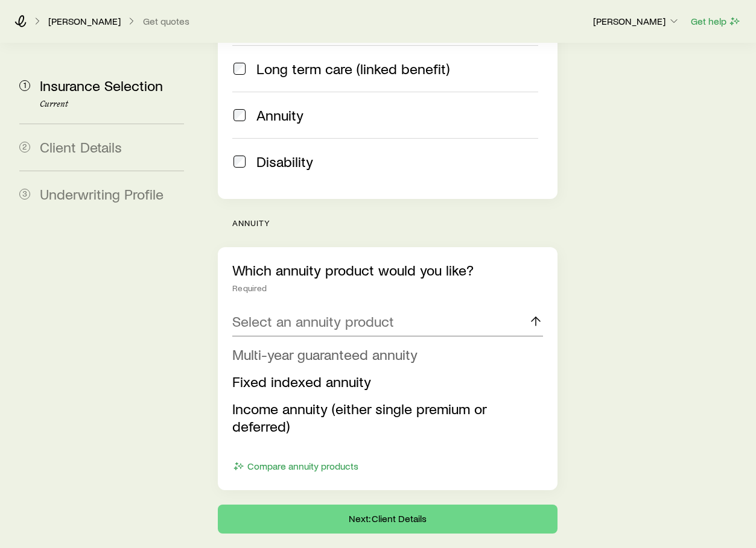  What do you see at coordinates (239, 161) in the screenshot?
I see `input: Disability` at bounding box center [239, 161].